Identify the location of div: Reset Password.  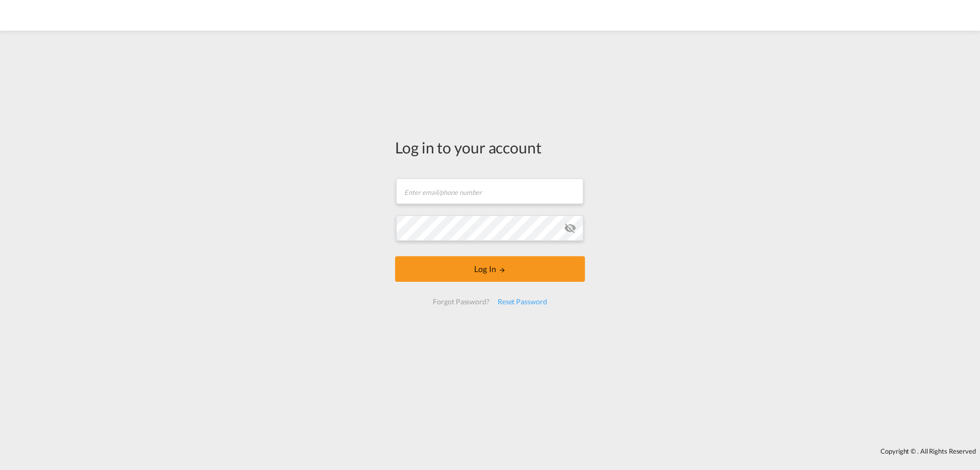
(522, 302).